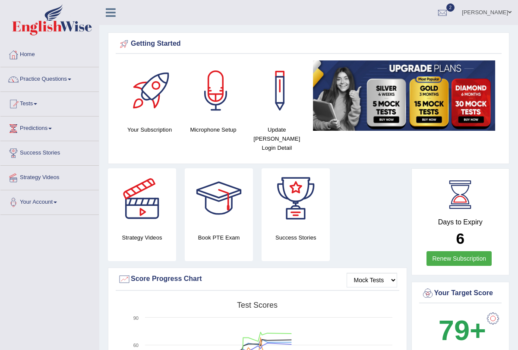  I want to click on text: 60, so click(136, 345).